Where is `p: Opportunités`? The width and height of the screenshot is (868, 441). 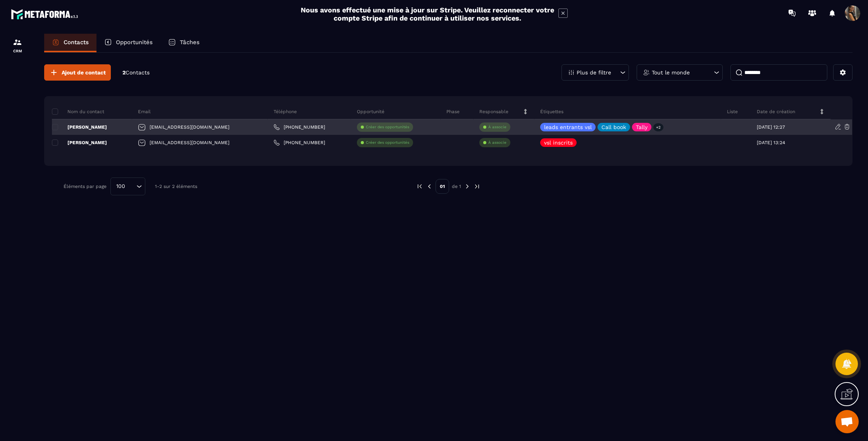
p: Opportunités is located at coordinates (134, 42).